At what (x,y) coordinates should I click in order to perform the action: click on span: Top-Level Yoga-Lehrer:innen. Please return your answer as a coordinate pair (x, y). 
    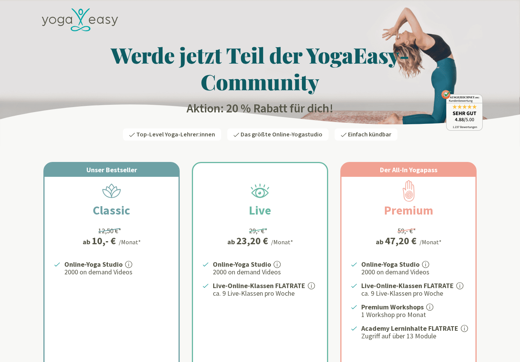
    Looking at the image, I should click on (176, 134).